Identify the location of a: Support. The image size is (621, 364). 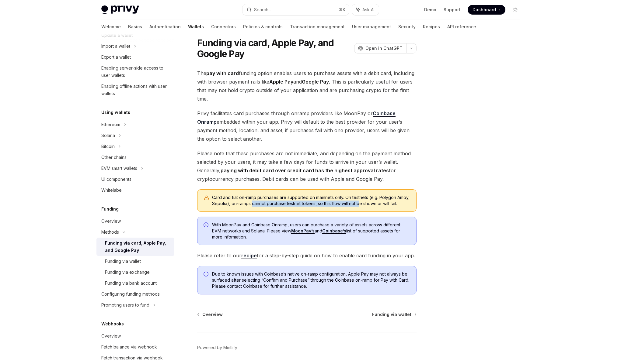
(452, 10).